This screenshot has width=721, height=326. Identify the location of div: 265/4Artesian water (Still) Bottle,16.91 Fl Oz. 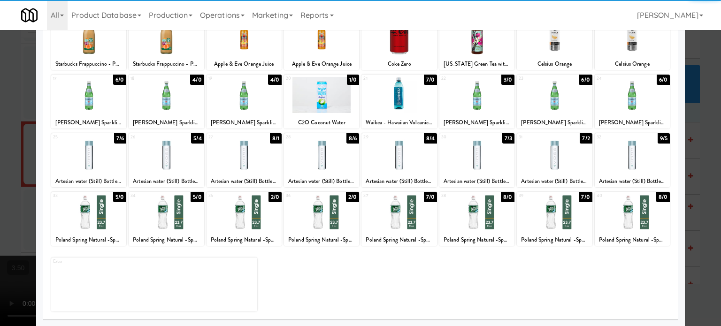
(166, 160).